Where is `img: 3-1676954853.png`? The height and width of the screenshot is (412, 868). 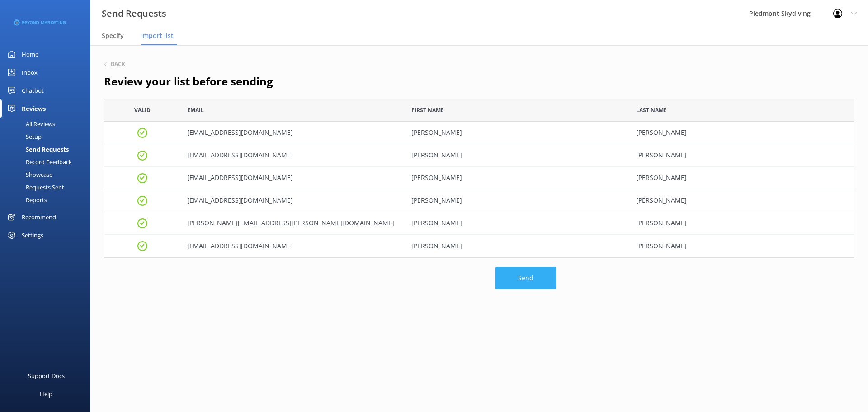 img: 3-1676954853.png is located at coordinates (40, 22).